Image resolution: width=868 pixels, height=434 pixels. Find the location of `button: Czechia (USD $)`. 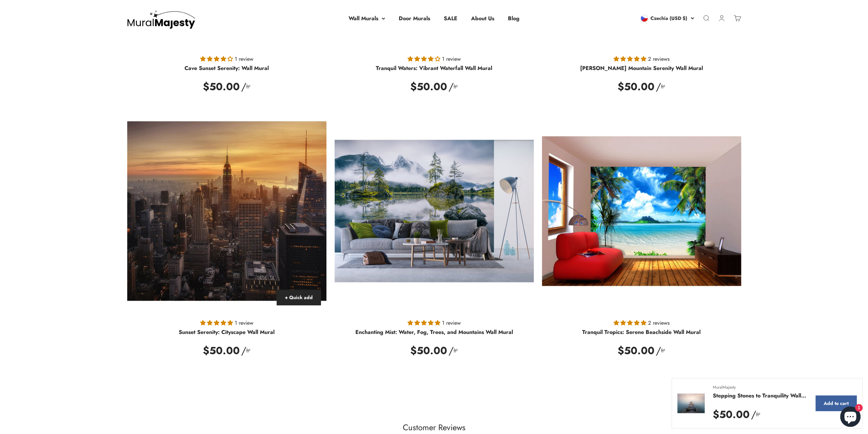

button: Czechia (USD $) is located at coordinates (668, 18).